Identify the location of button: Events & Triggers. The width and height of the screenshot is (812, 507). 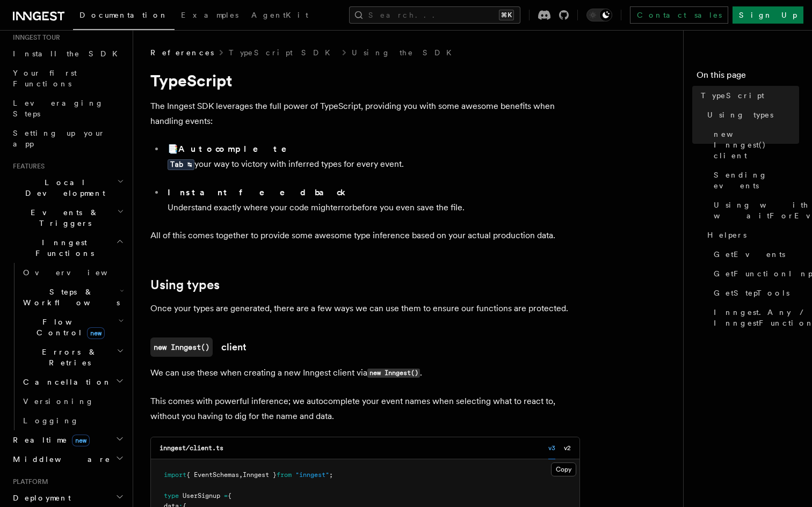
(67, 218).